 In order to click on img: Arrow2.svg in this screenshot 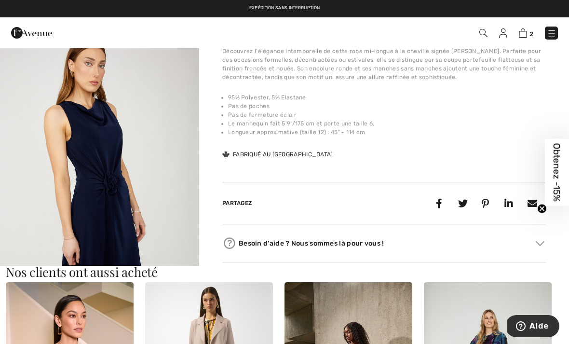, I will do `click(540, 243)`.